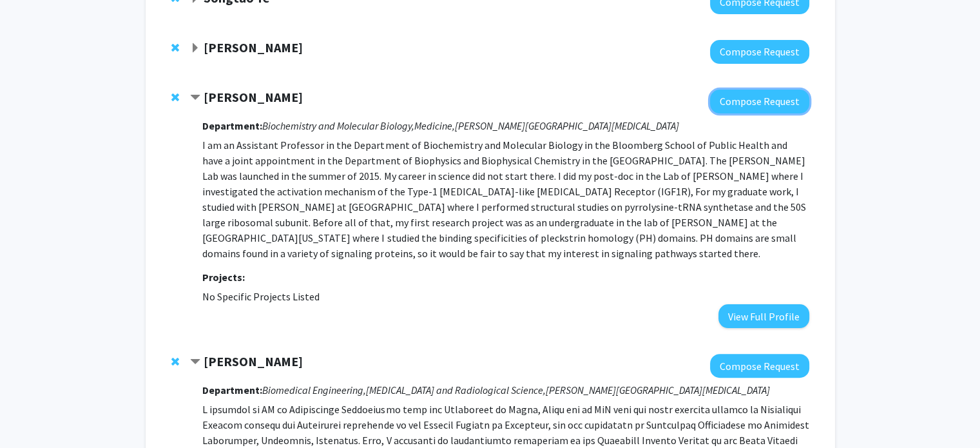 This screenshot has height=448, width=980. I want to click on span: Expand Vito Rebecca Bookmark, so click(195, 48).